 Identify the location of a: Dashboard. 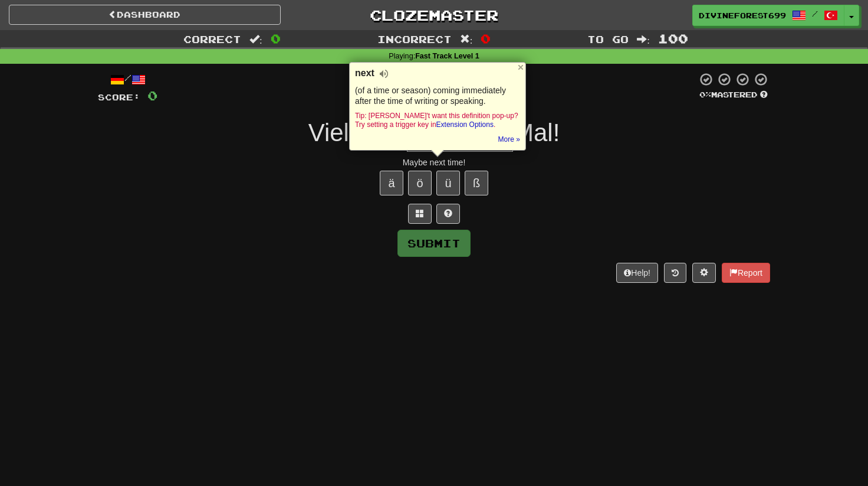
(145, 15).